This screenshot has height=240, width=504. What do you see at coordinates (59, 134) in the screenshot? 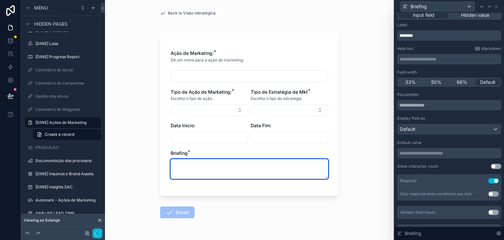
I see `span: Create a record` at bounding box center [59, 134].